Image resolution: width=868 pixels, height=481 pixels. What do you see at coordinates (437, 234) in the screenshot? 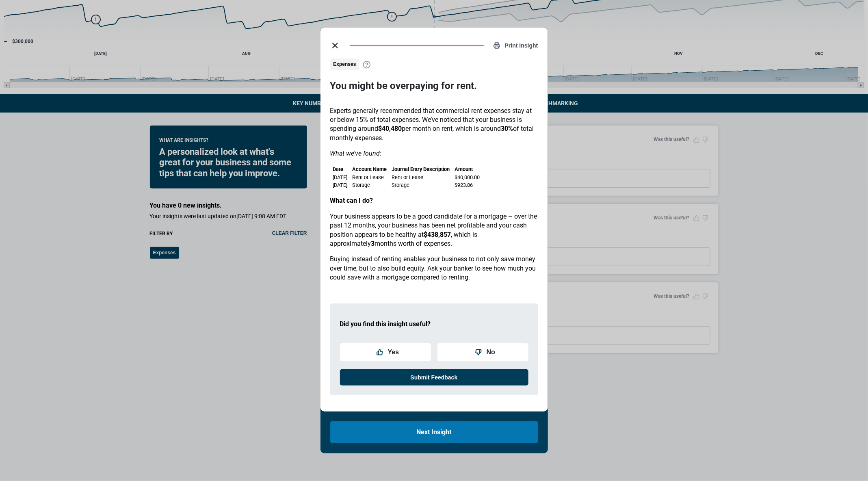
I see `strong: $438,857` at bounding box center [437, 234].